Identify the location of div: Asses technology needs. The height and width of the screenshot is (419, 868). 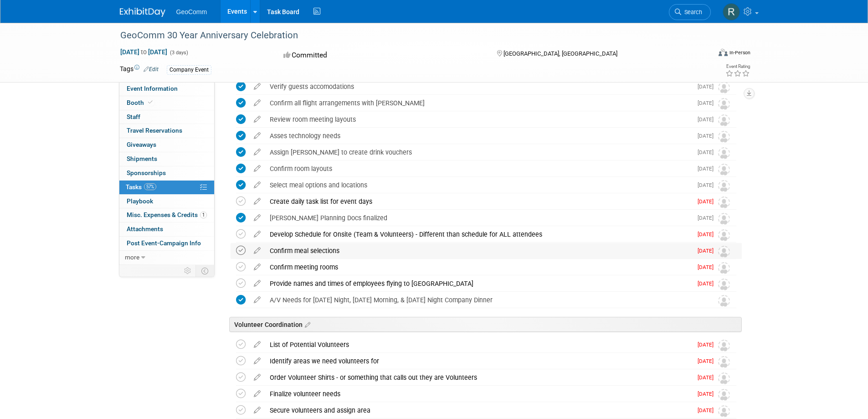
(478, 136).